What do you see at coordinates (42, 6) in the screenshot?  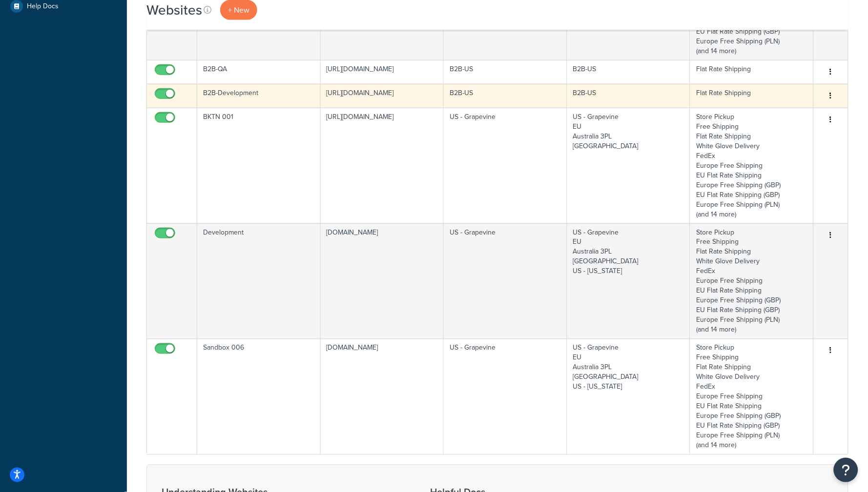 I see `span: Help Docs` at bounding box center [42, 6].